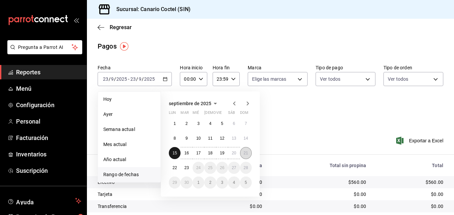 This screenshot has width=454, height=215. Describe the element at coordinates (222, 153) in the screenshot. I see `button: 19 de septiembre de 2025` at that location.